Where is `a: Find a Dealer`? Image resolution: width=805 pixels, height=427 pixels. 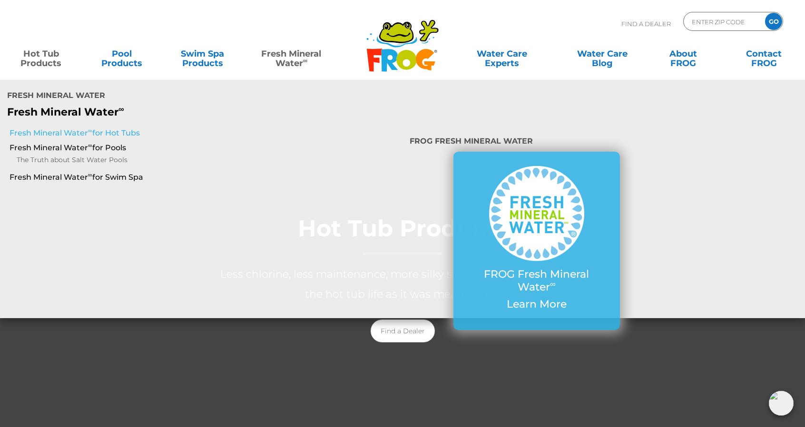
a: Find a Dealer is located at coordinates (402, 331).